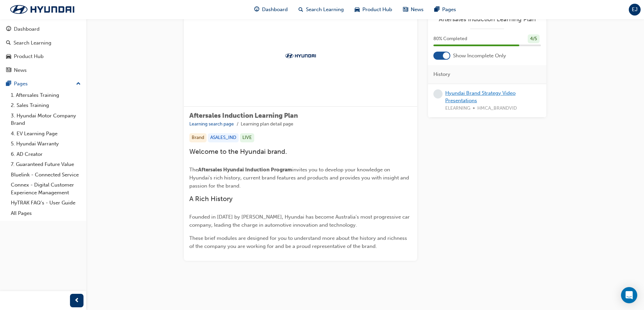 The height and width of the screenshot is (310, 644). What do you see at coordinates (449, 9) in the screenshot?
I see `span: Pages` at bounding box center [449, 9].